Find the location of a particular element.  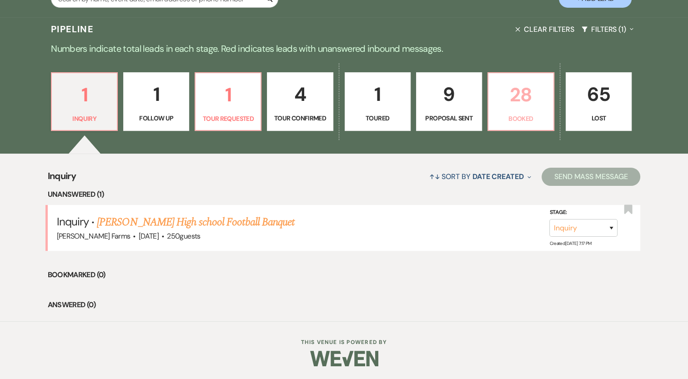

p: Tour Confirmed is located at coordinates (299, 118).